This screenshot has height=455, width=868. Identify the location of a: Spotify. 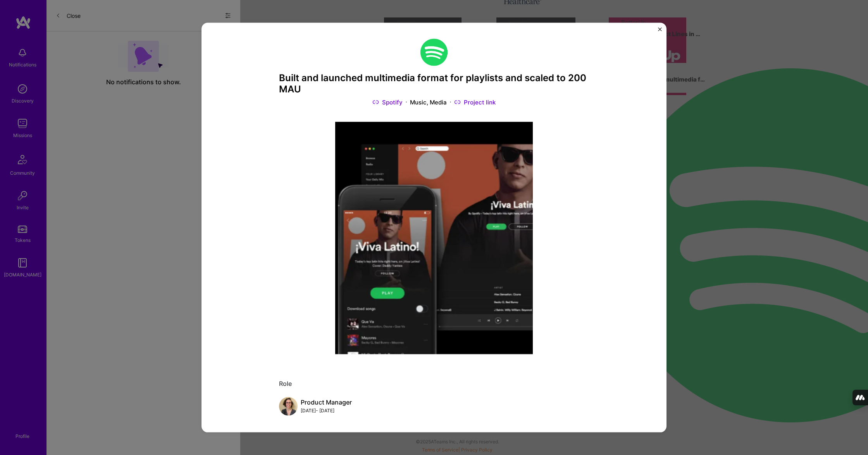
(388, 101).